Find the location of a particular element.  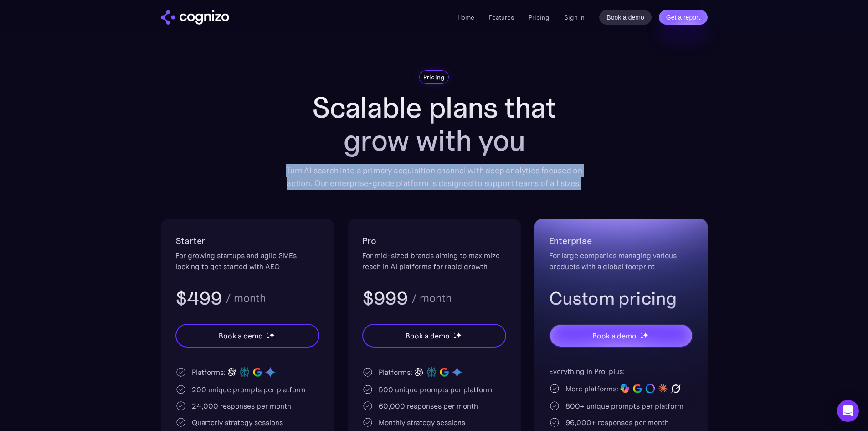

div: 60,000 responses per month is located at coordinates (428, 406).